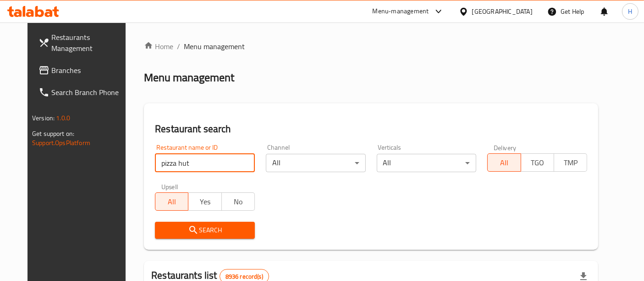 Image resolution: width=644 pixels, height=281 pixels. Describe the element at coordinates (371, 47) in the screenshot. I see `nav: breadcrumb` at that location.